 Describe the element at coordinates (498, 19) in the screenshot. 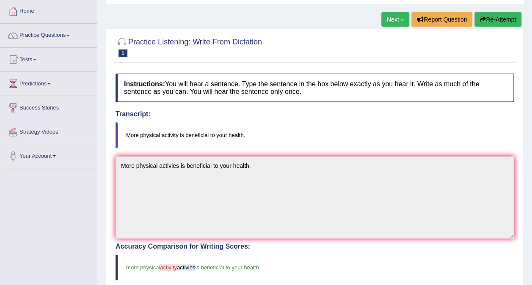

I see `button: Re-Attempt` at that location.